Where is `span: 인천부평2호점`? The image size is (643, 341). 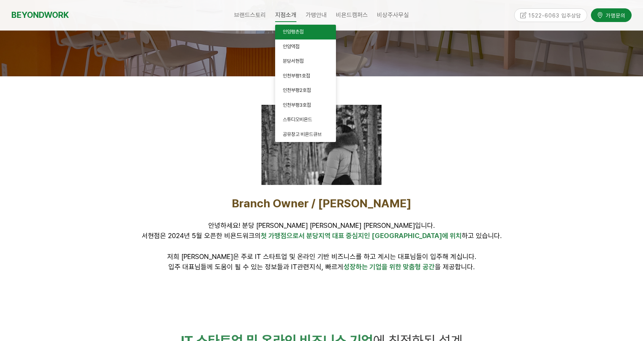 span: 인천부평2호점 is located at coordinates (297, 90).